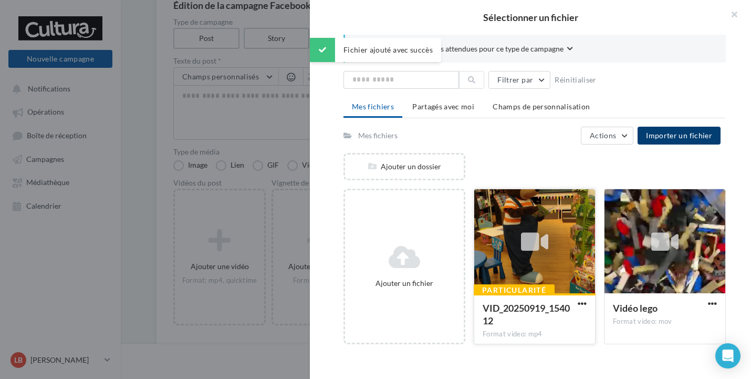  What do you see at coordinates (378, 136) in the screenshot?
I see `div: Mes fichiers` at bounding box center [378, 136].